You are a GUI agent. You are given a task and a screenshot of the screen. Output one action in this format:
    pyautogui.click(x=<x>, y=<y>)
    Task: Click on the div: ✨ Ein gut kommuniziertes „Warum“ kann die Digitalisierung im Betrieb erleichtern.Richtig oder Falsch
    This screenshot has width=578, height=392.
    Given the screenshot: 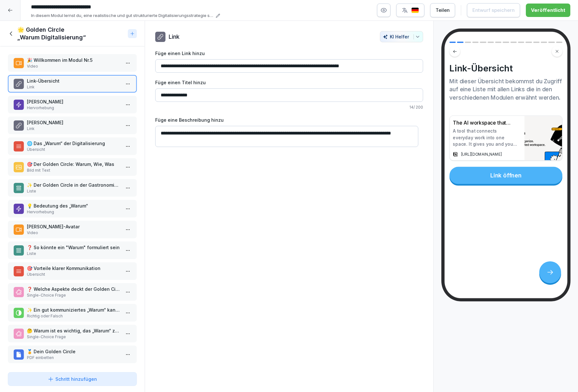 What is the action you would take?
    pyautogui.click(x=72, y=313)
    